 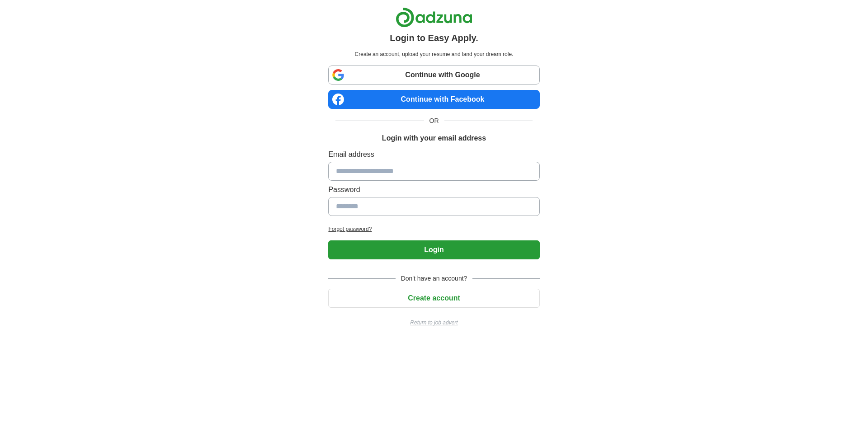 What do you see at coordinates (434, 17) in the screenshot?
I see `img: Adzuna logo` at bounding box center [434, 17].